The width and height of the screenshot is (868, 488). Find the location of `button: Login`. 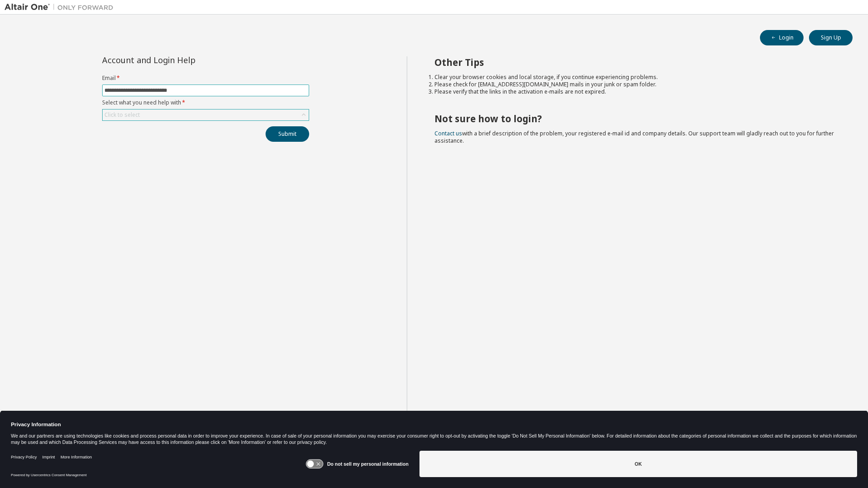

button: Login is located at coordinates (781, 37).